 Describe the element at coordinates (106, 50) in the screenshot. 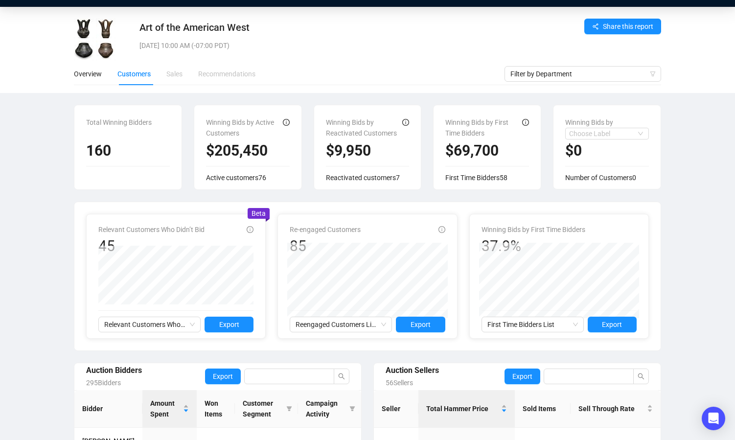

I see `img: 4_01.jpg` at that location.